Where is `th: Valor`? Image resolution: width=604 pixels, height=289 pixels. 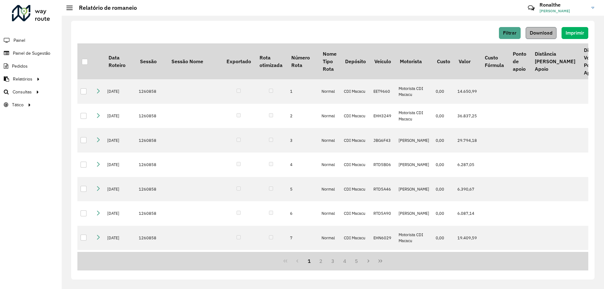 th: Valor is located at coordinates (467, 61).